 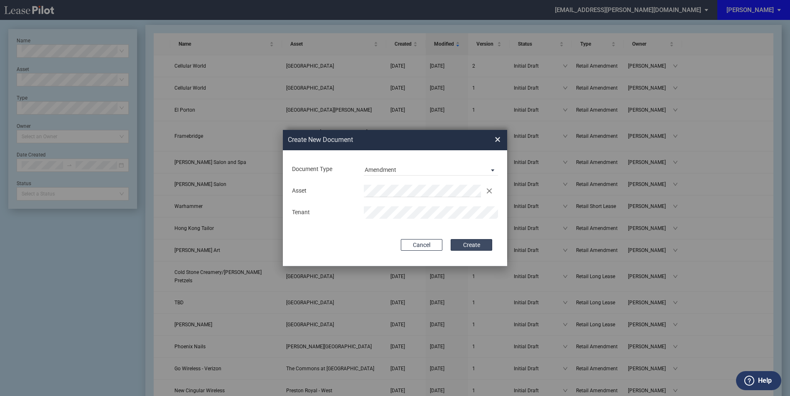 What do you see at coordinates (376, 140) in the screenshot?
I see `h2: Create New Document` at bounding box center [376, 140].